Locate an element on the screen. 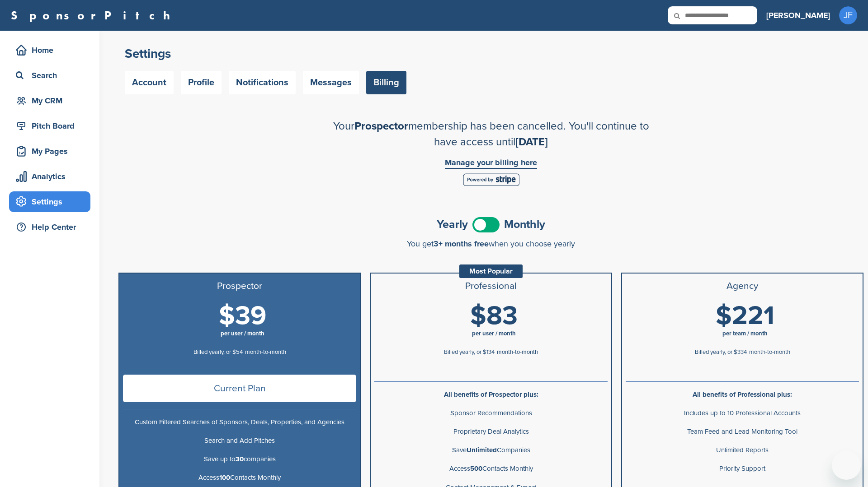 This screenshot has width=868, height=487. span: Current Plan is located at coordinates (239, 389).